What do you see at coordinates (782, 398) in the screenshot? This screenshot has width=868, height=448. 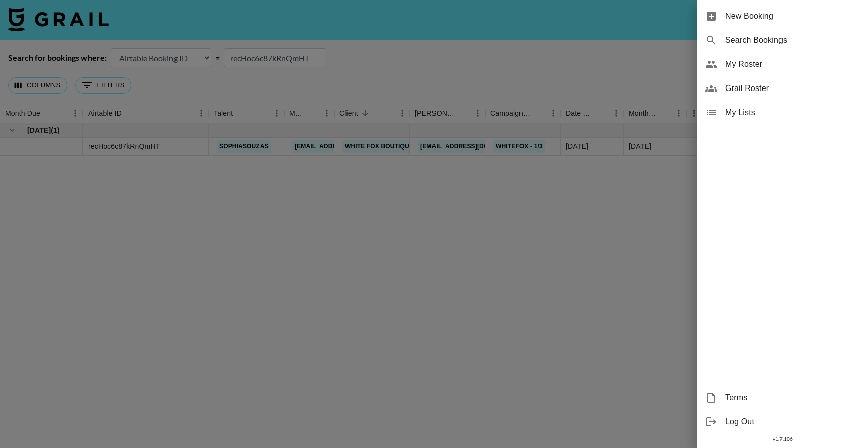 I see `div: Terms` at bounding box center [782, 398].